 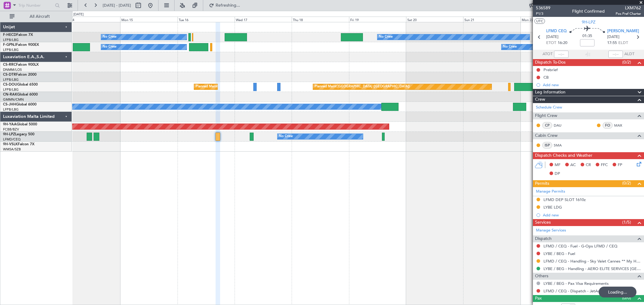 What do you see at coordinates (10, 95) in the screenshot?
I see `span: CN-RAK` at bounding box center [10, 95].